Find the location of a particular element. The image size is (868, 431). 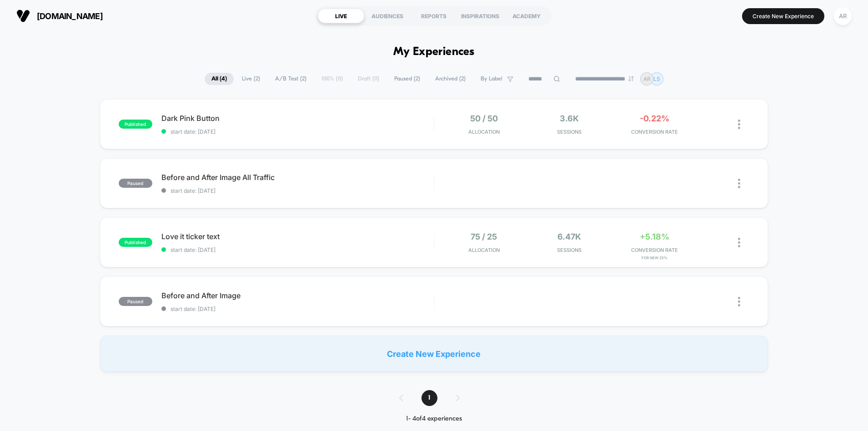

img: end is located at coordinates (631, 79).